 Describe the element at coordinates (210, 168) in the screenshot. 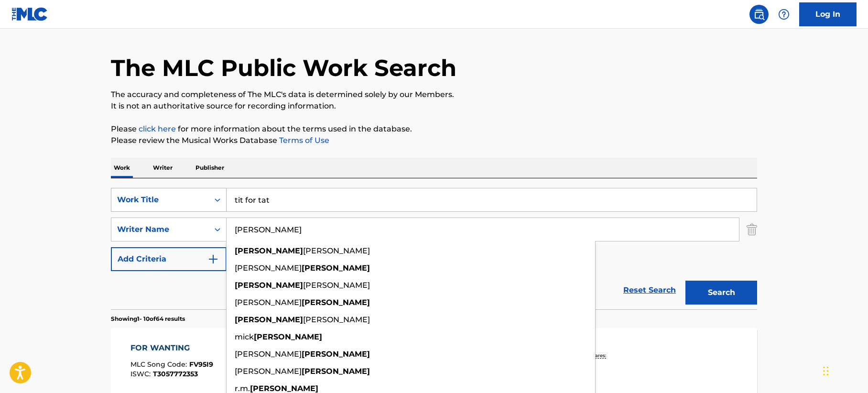

I see `p: Publisher` at that location.